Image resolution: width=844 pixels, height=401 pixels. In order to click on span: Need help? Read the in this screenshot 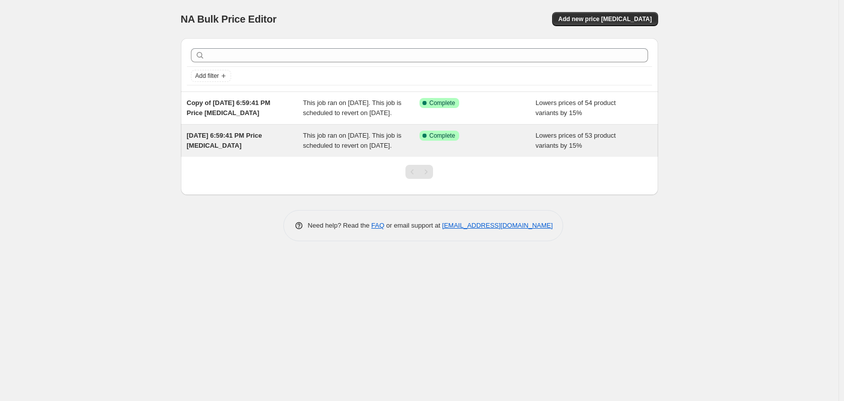, I will do `click(340, 225)`.